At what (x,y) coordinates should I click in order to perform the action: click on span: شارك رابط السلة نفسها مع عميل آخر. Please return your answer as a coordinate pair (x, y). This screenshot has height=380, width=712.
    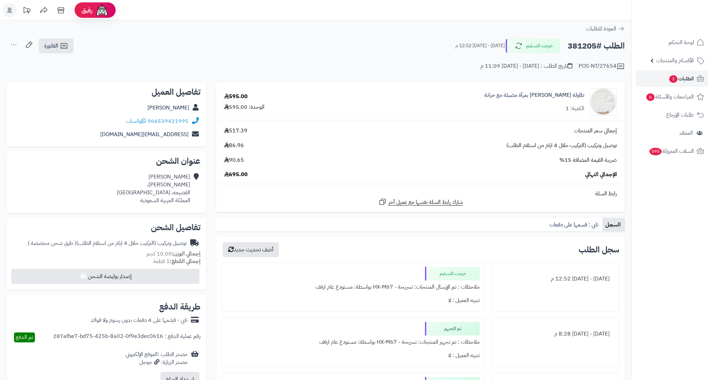
    Looking at the image, I should click on (426, 202).